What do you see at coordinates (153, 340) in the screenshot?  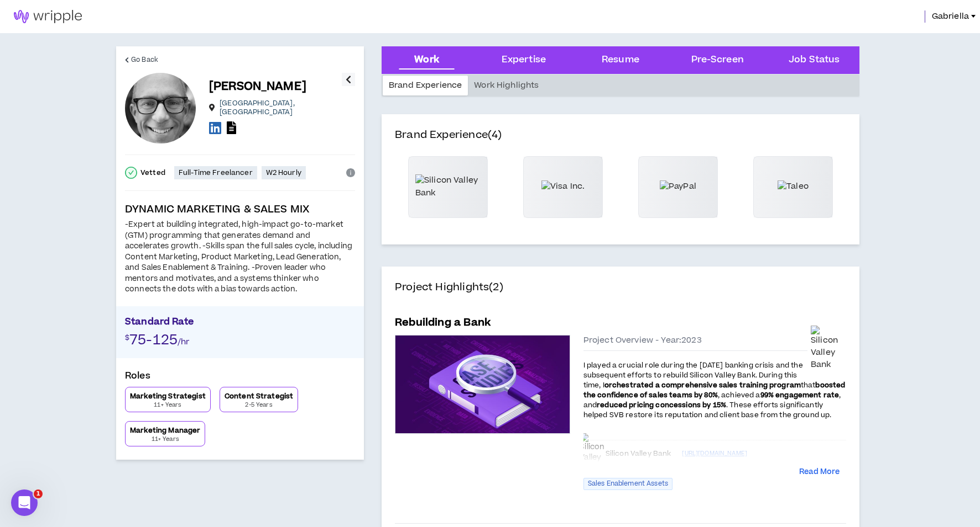 I see `span: 75-125` at bounding box center [153, 340].